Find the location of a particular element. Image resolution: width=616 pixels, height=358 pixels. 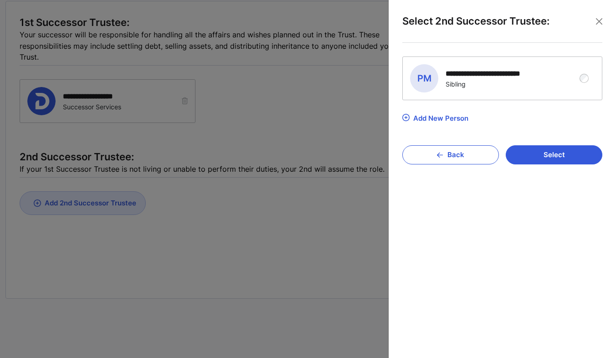

div: Select 2nd Successor Trustee: is located at coordinates (502, 28).